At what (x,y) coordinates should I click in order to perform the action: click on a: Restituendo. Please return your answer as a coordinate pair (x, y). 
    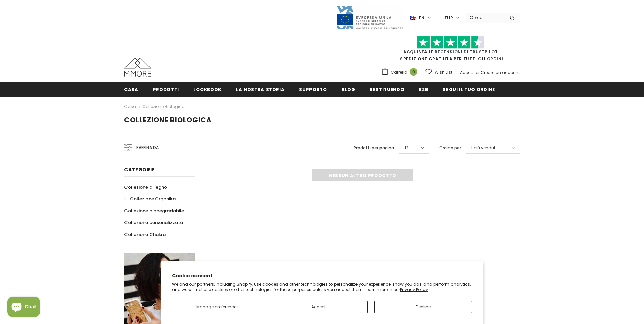
    Looking at the image, I should click on (387, 89).